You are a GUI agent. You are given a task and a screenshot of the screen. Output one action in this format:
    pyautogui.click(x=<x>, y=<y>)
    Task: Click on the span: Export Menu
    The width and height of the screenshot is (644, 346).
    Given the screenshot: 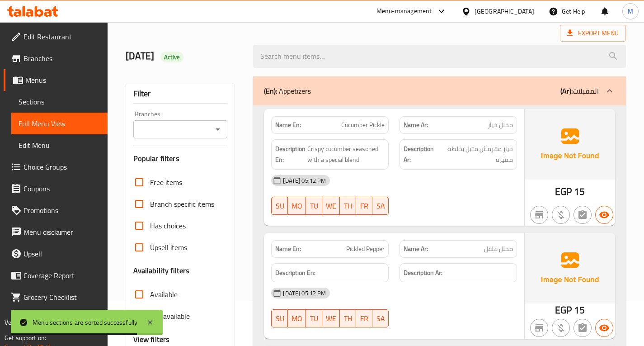 What is the action you would take?
    pyautogui.click(x=593, y=33)
    